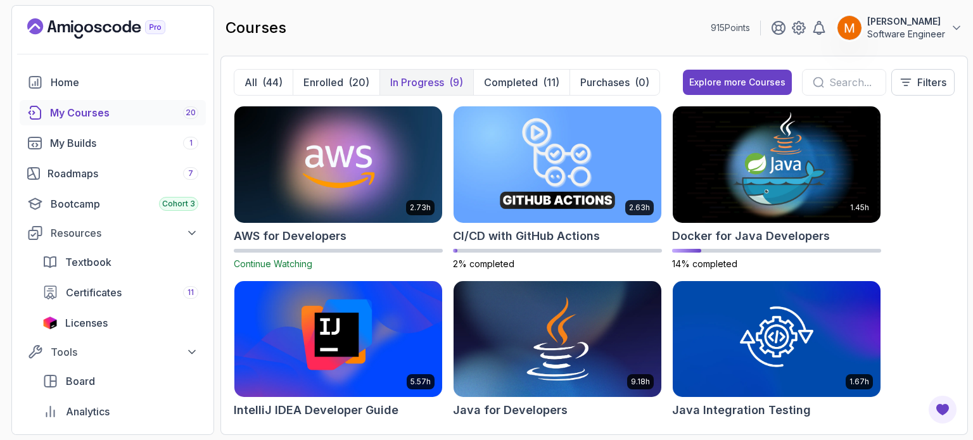  Describe the element at coordinates (849, 28) in the screenshot. I see `img: user profile image` at that location.